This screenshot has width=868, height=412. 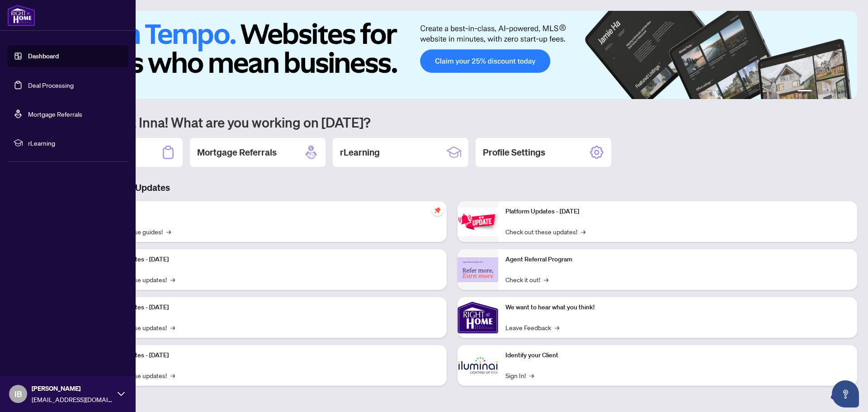 What do you see at coordinates (360, 152) in the screenshot?
I see `h2: rLearning` at bounding box center [360, 152].